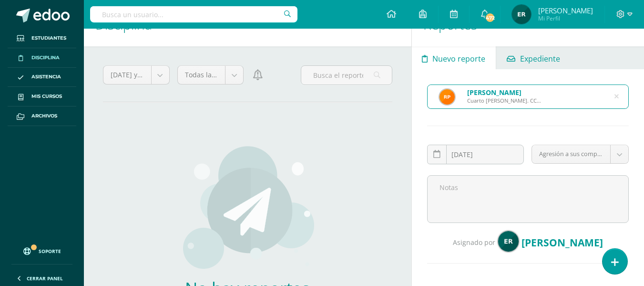 The width and height of the screenshot is (644, 286). I want to click on span: Asignado por, so click(474, 242).